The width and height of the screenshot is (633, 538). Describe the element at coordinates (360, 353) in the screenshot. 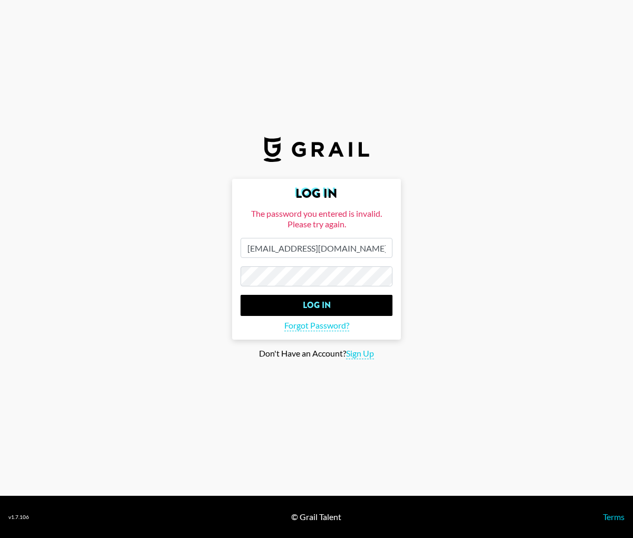

I see `span: Sign Up` at that location.